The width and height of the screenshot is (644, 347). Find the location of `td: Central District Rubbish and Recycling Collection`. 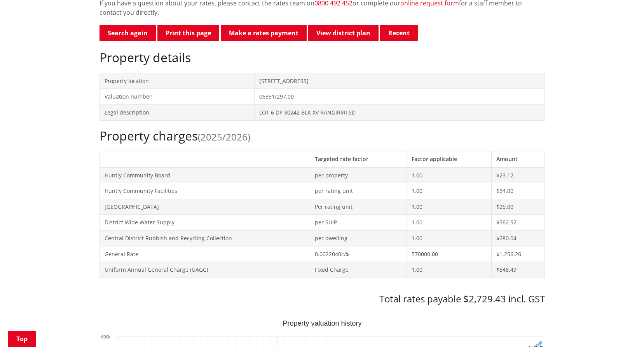

td: Central District Rubbish and Recycling Collection is located at coordinates (204, 238).